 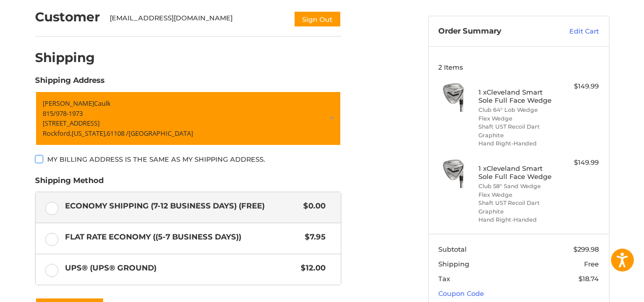 I want to click on span: Flat Rate Economy ((5-7 Business Days)), so click(x=182, y=237).